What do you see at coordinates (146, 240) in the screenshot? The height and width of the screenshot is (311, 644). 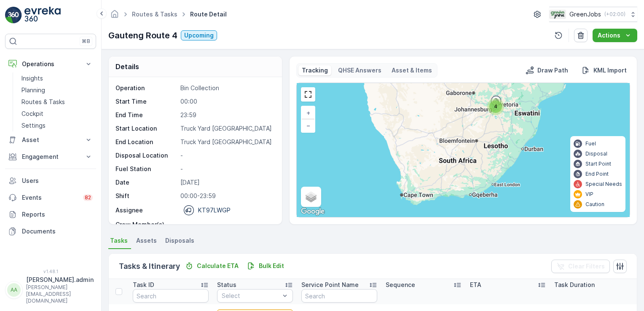 I see `span: Assets` at bounding box center [146, 240].